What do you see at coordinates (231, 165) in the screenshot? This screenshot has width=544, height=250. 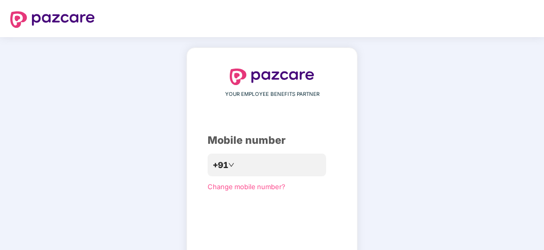 I see `span: down` at bounding box center [231, 165].